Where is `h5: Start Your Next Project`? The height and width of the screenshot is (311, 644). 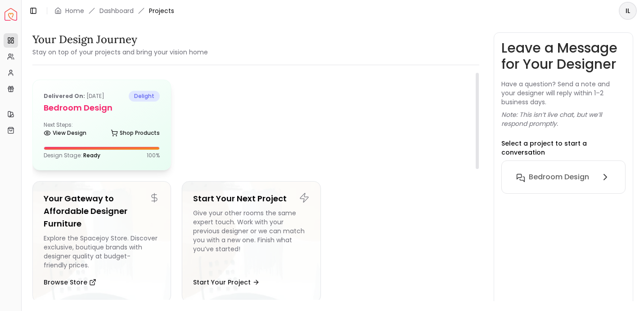
h5: Start Your Next Project is located at coordinates (251, 199).